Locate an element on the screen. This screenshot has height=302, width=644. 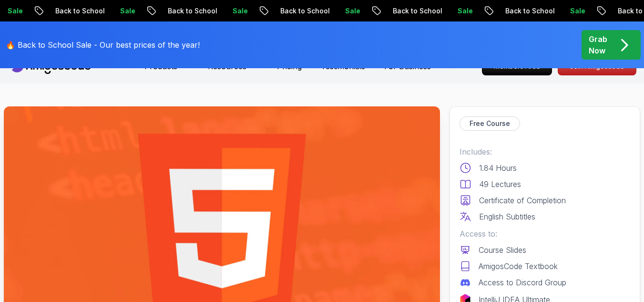
p: English Subtitles is located at coordinates (508, 216).